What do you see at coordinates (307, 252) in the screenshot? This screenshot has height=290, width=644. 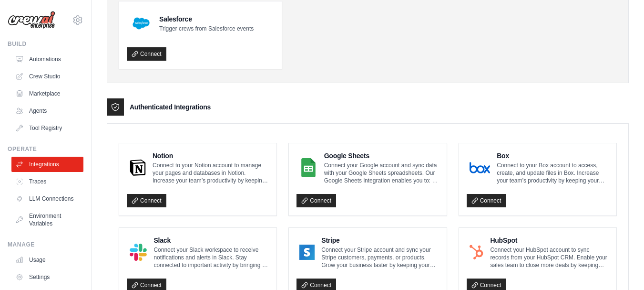 I see `img: Stripe Logo` at bounding box center [307, 252].